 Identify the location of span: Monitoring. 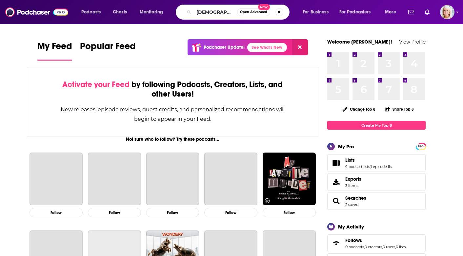
(151, 12).